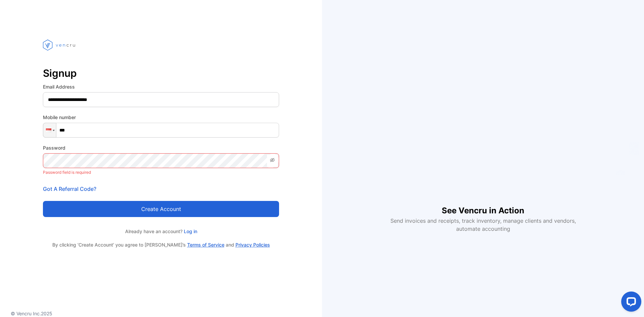 The image size is (644, 317). Describe the element at coordinates (483, 225) in the screenshot. I see `p: Send invoices and receipts, track inventory, manage clients and vendors, automate accounting` at that location.